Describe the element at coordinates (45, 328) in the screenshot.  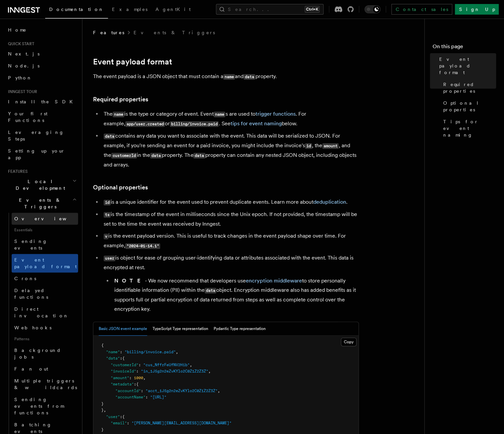
I see `a: Webhooks` at that location.